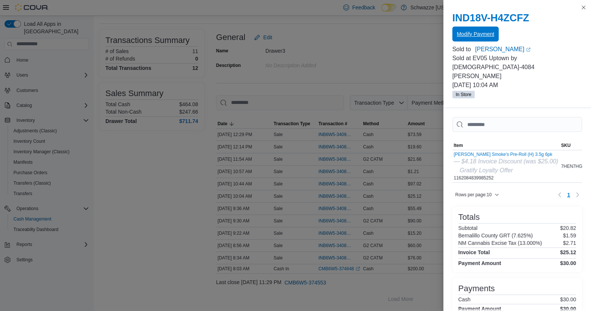 This screenshot has width=591, height=311. Describe the element at coordinates (567, 299) in the screenshot. I see `p: $30.00` at that location.